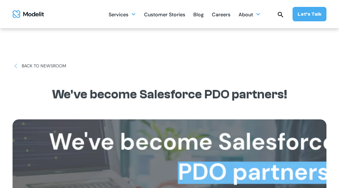 This screenshot has width=339, height=188. What do you see at coordinates (199, 15) in the screenshot?
I see `div: Blog` at bounding box center [199, 15].